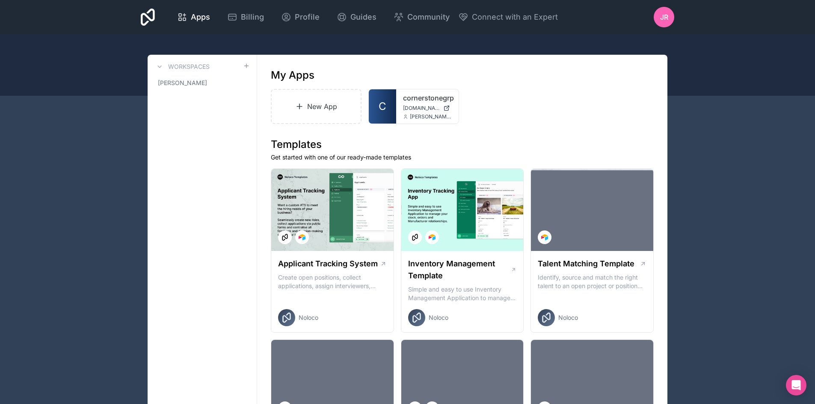 This screenshot has height=404, width=815. What do you see at coordinates (307, 17) in the screenshot?
I see `span: Profile` at bounding box center [307, 17].